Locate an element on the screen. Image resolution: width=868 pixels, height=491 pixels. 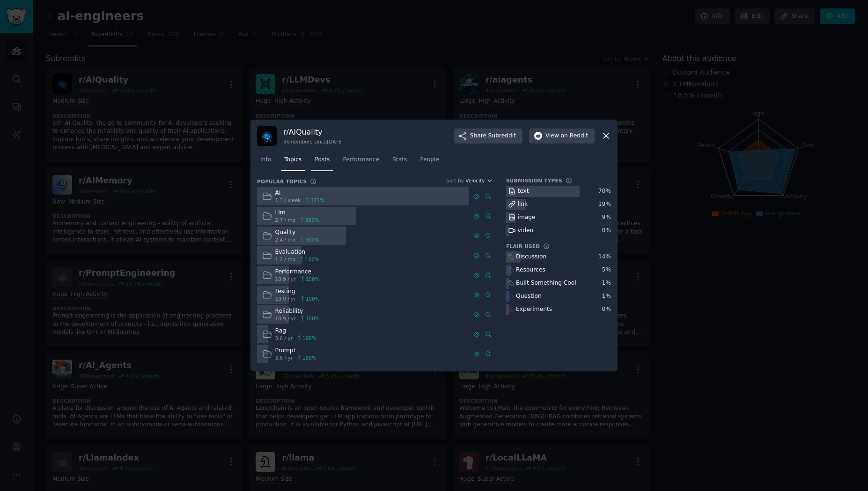
span: 2.4 / mo is located at coordinates (286, 239).